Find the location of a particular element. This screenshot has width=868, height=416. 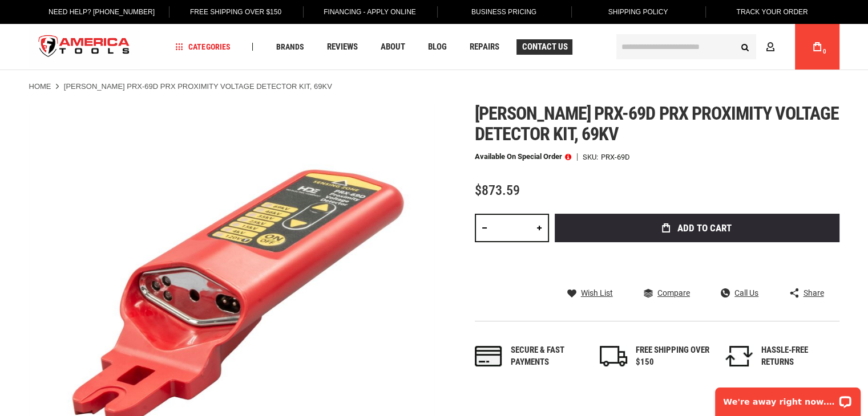

a: Categories is located at coordinates (203, 47).